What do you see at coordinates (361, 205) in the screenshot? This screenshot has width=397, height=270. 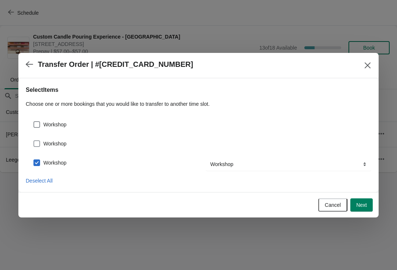 I see `button: Next` at bounding box center [361, 205].